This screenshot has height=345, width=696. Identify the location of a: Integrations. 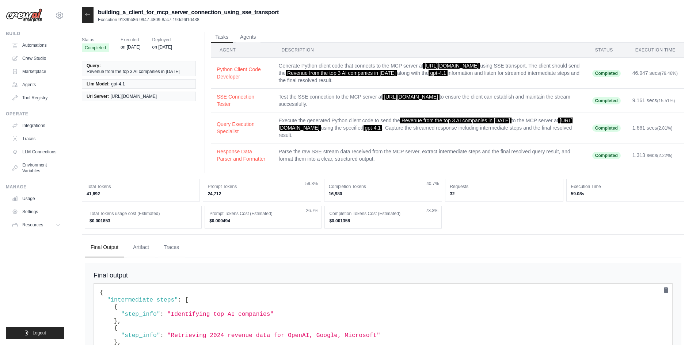
(36, 126).